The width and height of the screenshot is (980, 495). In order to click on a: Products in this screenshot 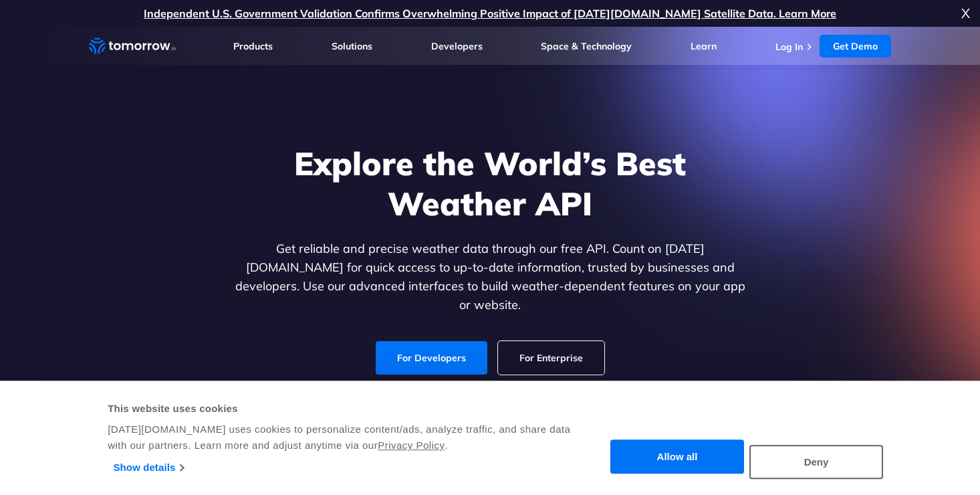, I will do `click(253, 46)`.